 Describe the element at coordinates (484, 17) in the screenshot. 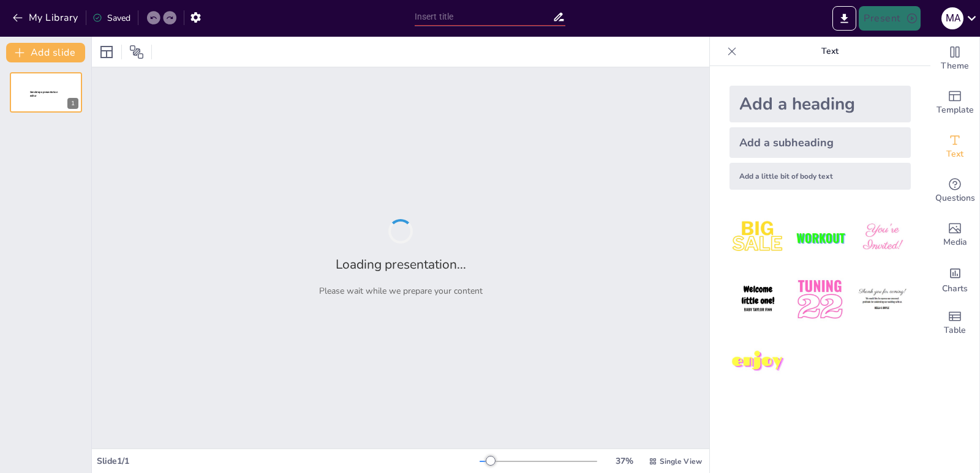

I see `input: Insert title` at that location.